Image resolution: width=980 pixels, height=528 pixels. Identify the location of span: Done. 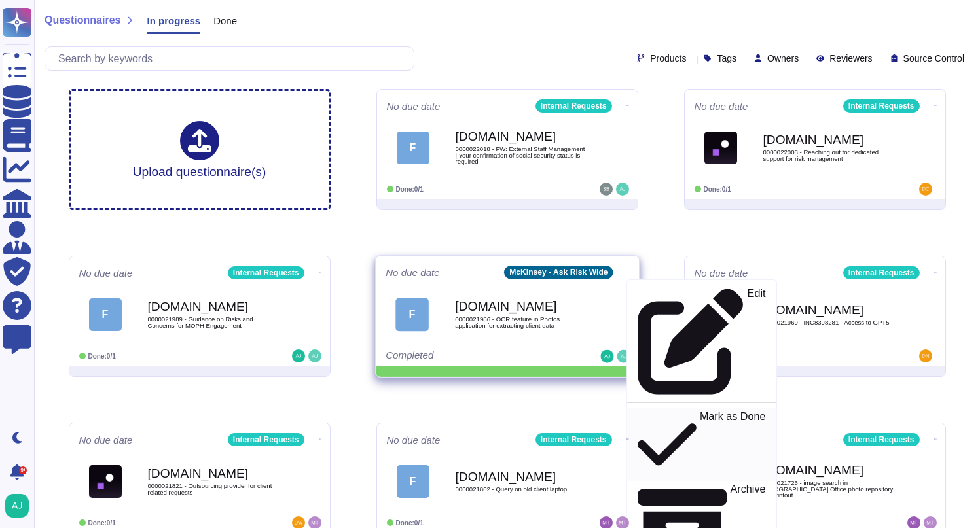
(225, 20).